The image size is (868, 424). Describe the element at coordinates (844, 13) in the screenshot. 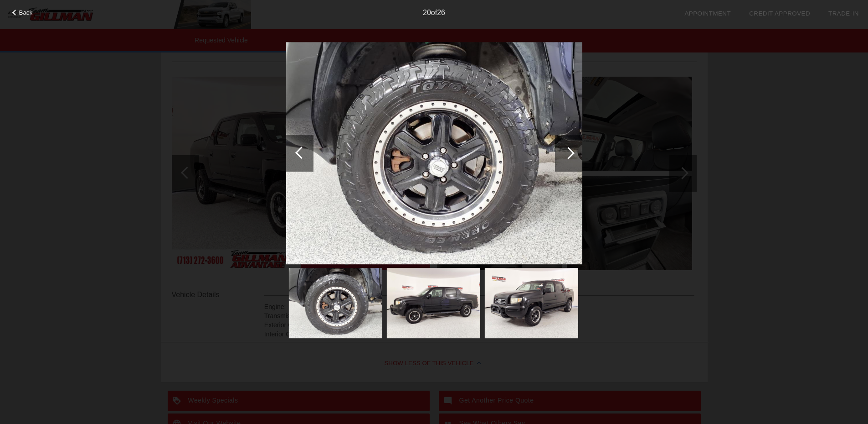

I see `a: Trade-In` at that location.